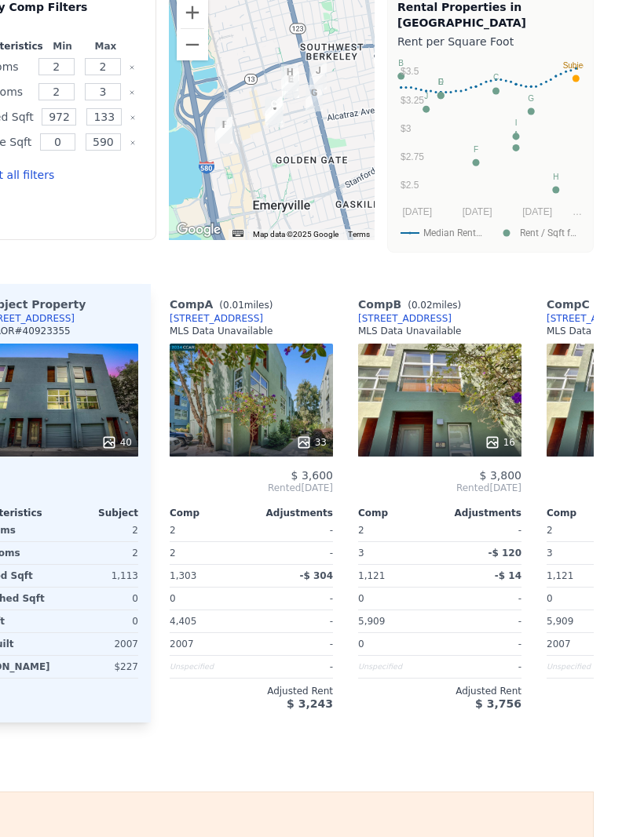 The width and height of the screenshot is (644, 837). I want to click on span: 0.01, so click(234, 305).